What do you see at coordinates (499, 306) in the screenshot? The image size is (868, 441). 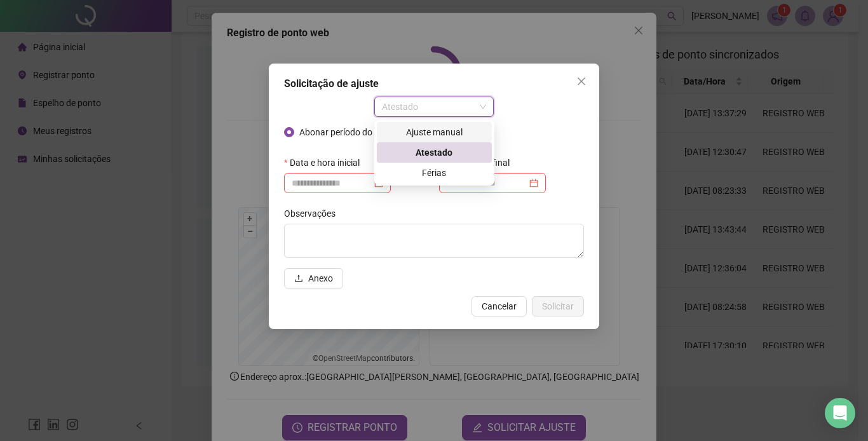 I see `button: Cancelar` at bounding box center [499, 306].